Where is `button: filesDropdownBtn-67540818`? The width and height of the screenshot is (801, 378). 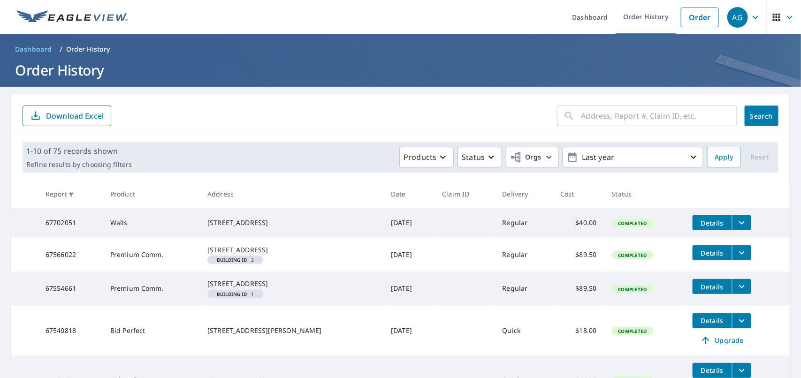
button: filesDropdownBtn-67540818 is located at coordinates (741, 321).